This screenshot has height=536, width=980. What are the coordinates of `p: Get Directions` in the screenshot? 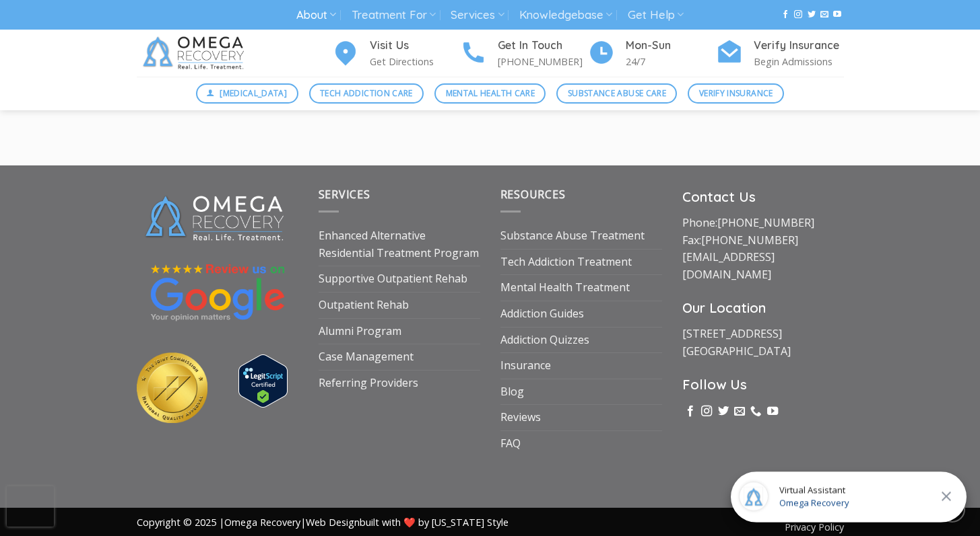 It's located at (415, 61).